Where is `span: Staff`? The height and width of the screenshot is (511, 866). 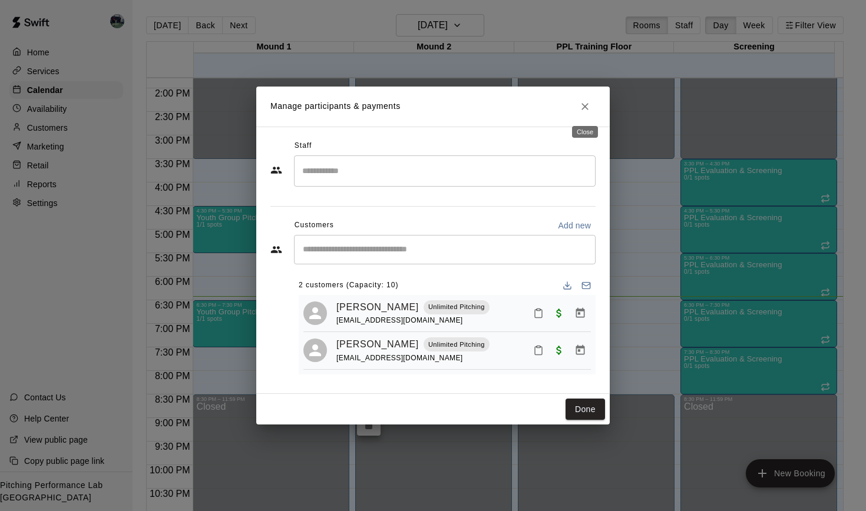
span: Staff is located at coordinates (303, 146).